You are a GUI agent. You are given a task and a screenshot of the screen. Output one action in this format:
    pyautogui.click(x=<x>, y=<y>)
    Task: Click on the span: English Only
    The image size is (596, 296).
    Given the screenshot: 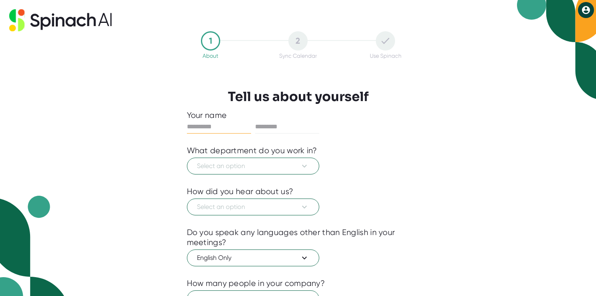 What is the action you would take?
    pyautogui.click(x=253, y=258)
    